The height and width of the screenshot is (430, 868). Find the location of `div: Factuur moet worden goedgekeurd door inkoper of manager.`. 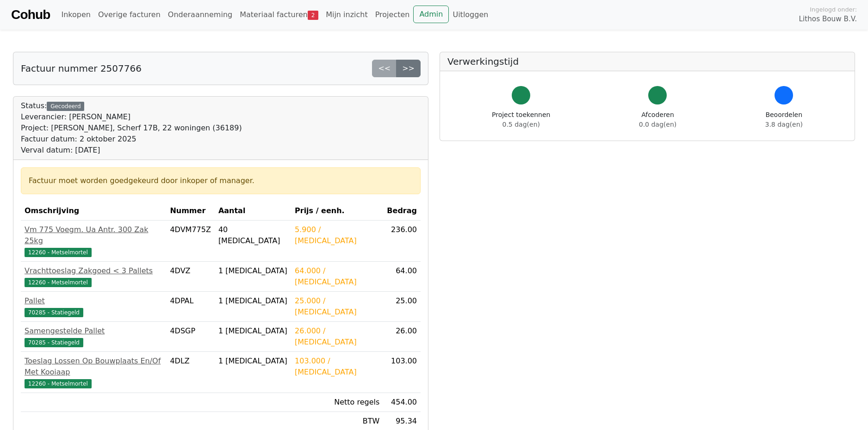

div: Factuur moet worden goedgekeurd door inkoper of manager. is located at coordinates (221, 181).